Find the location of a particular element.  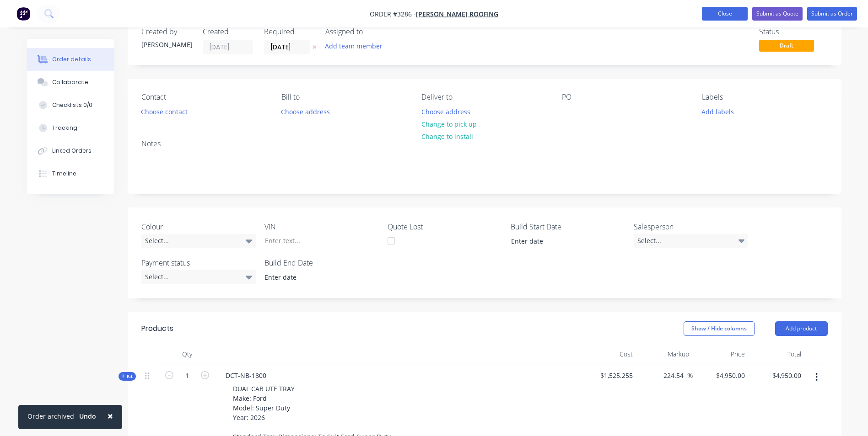

div: Price is located at coordinates (721, 355).